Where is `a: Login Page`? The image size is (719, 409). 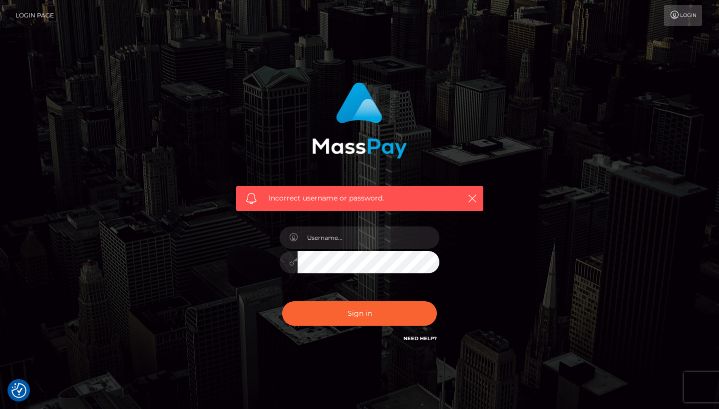
a: Login Page is located at coordinates (34, 15).